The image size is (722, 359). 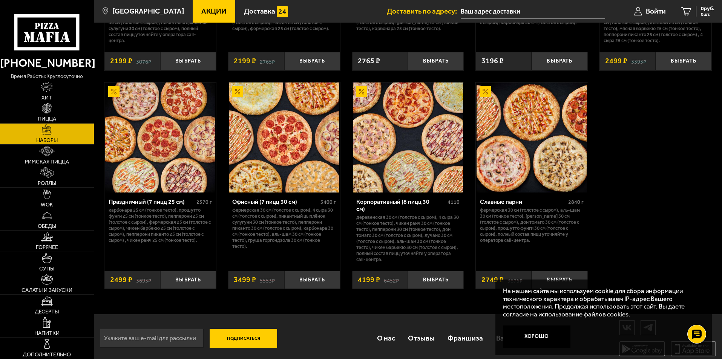 What do you see at coordinates (369, 61) in the screenshot?
I see `span: 2765 ₽` at bounding box center [369, 61].